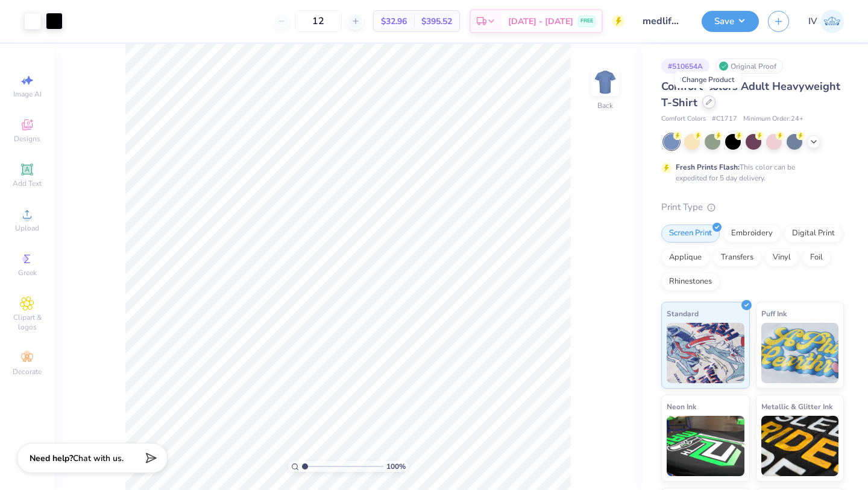 The width and height of the screenshot is (868, 490). I want to click on div: Rhinestones, so click(690, 281).